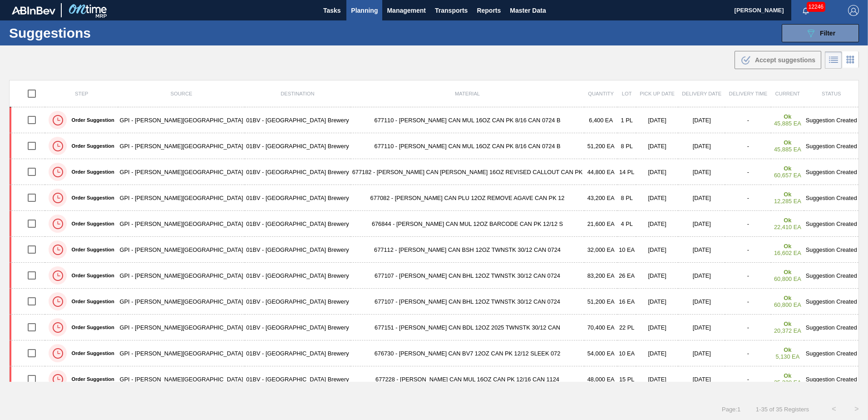  What do you see at coordinates (816, 7) in the screenshot?
I see `span: 12246` at bounding box center [816, 7].